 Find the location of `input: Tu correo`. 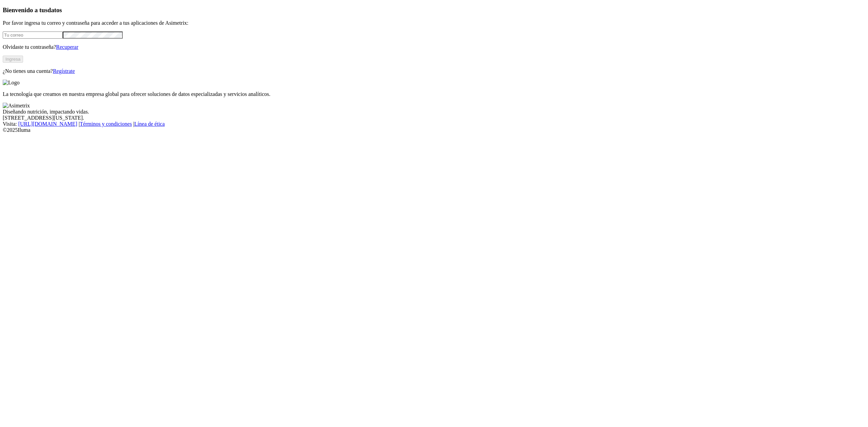

input: Tu correo is located at coordinates (32, 35).